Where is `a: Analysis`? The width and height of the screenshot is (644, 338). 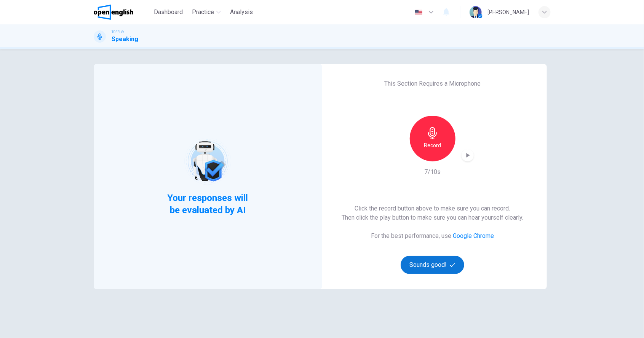 a: Analysis is located at coordinates (242, 12).